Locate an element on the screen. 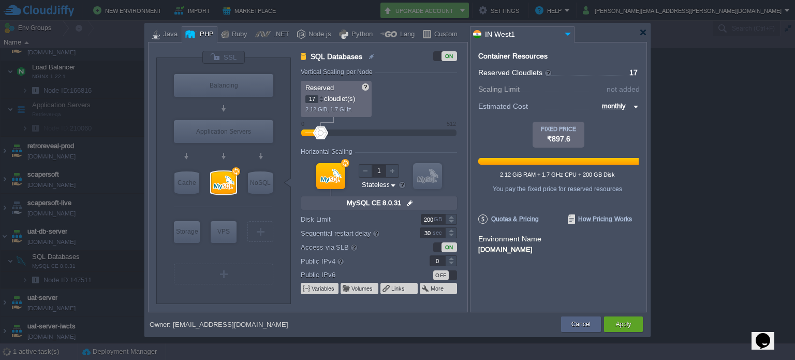  div: Node.js is located at coordinates (318, 35).